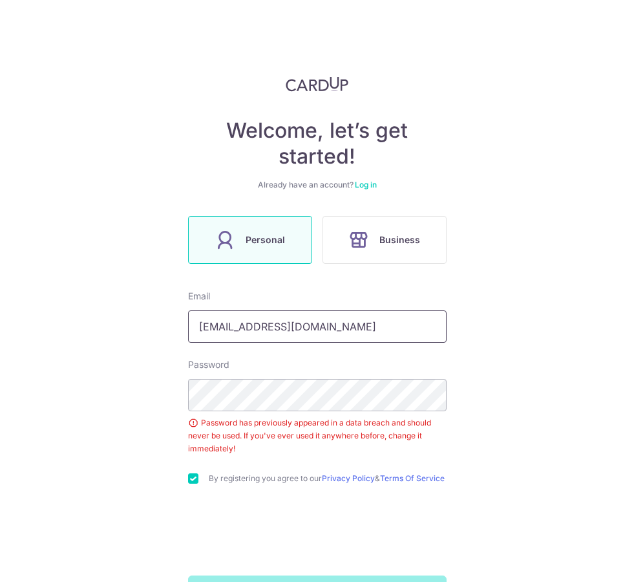 The width and height of the screenshot is (634, 582). What do you see at coordinates (366, 184) in the screenshot?
I see `a: Log in` at bounding box center [366, 184].